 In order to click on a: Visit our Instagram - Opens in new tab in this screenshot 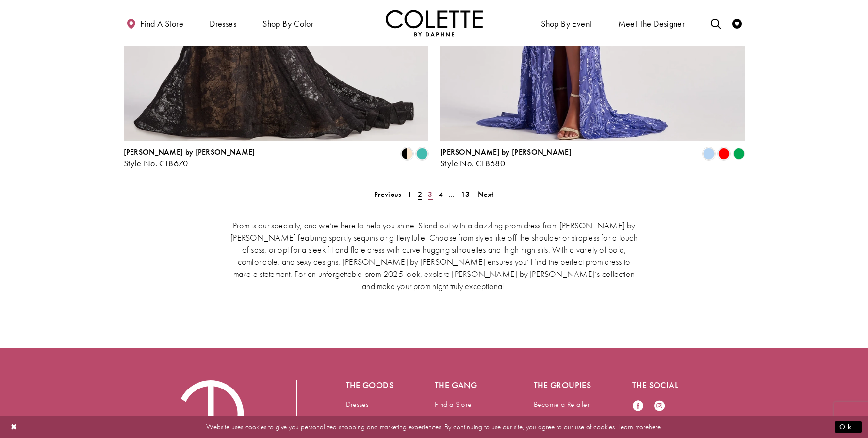, I will do `click(660, 406)`.